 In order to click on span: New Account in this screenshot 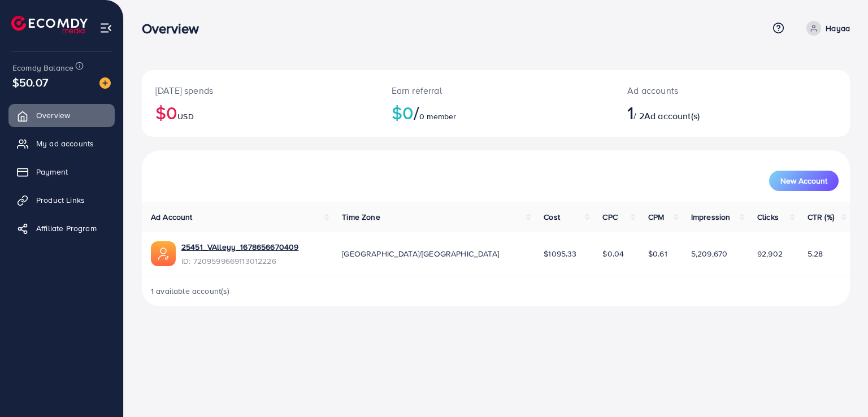, I will do `click(803, 181)`.